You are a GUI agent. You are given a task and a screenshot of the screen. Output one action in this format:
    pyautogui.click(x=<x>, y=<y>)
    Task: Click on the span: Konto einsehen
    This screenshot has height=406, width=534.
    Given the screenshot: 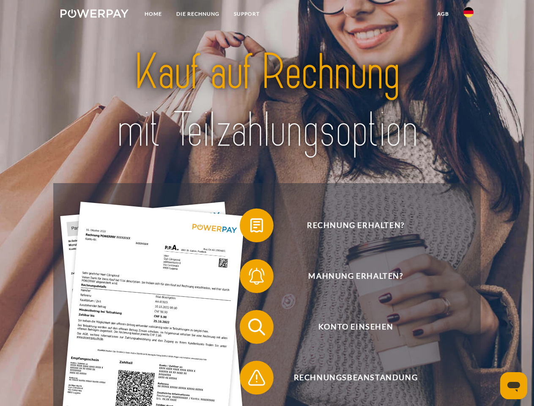 What is the action you would take?
    pyautogui.click(x=356, y=327)
    